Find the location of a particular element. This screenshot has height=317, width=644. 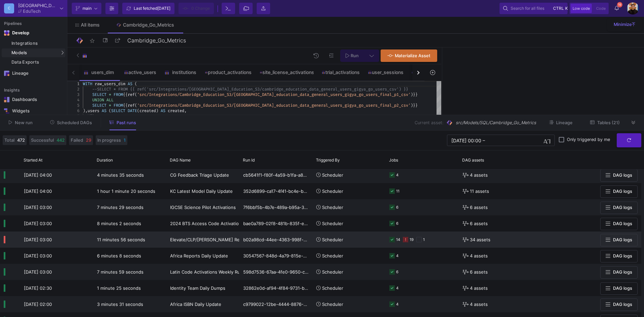

span: 11 assets is located at coordinates (480, 191).